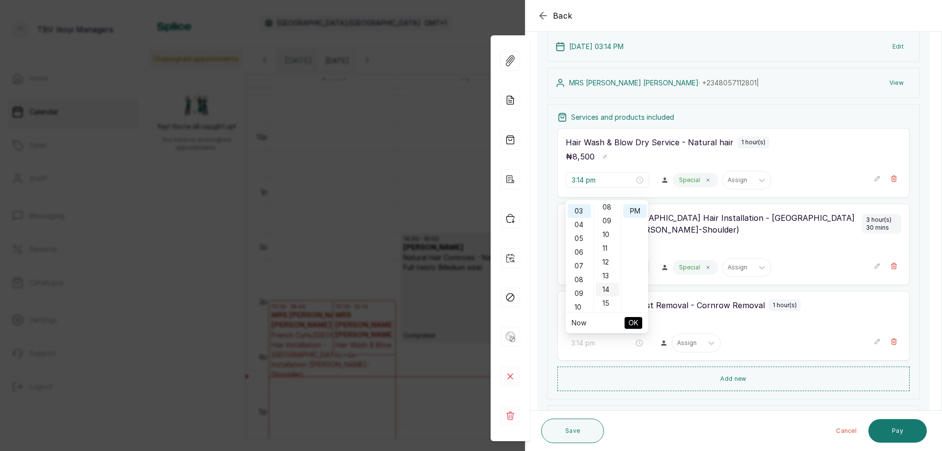  Describe the element at coordinates (607, 248) in the screenshot. I see `div: 11` at that location.